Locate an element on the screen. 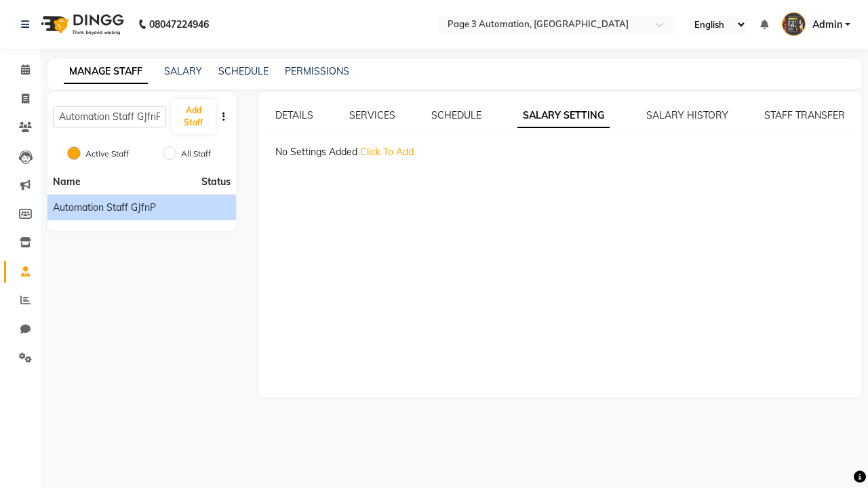 This screenshot has height=488, width=868. a: SALARY HISTORY is located at coordinates (686, 116).